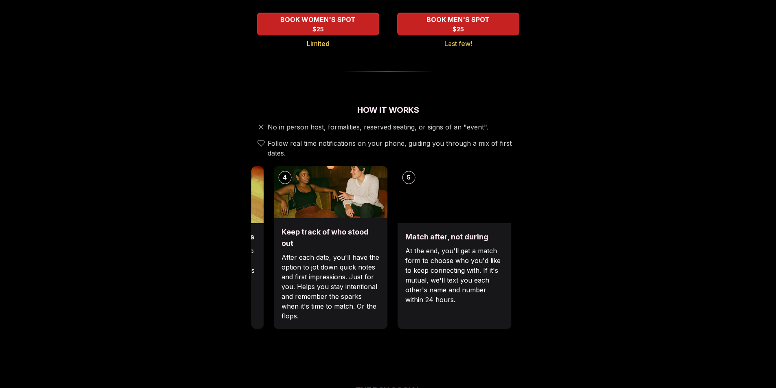 The image size is (776, 388). What do you see at coordinates (318, 24) in the screenshot?
I see `button: BOOK WOMEN'S SPOT - Limited` at bounding box center [318, 24].